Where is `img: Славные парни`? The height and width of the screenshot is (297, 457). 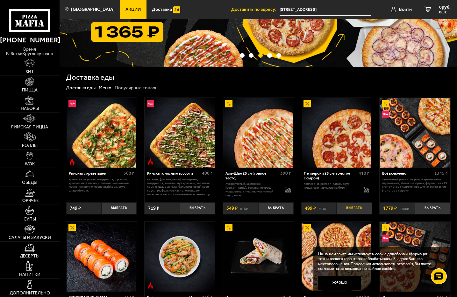 img: Славные парни is located at coordinates (336, 256).